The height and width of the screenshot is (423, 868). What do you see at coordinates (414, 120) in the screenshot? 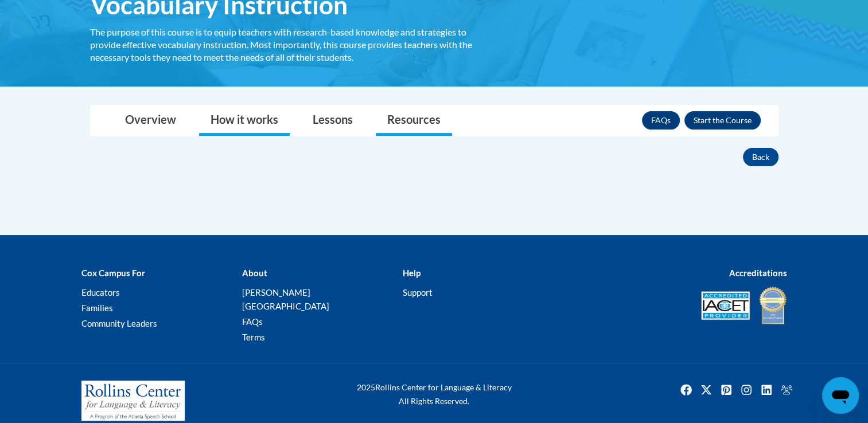
I see `a: Resources` at bounding box center [414, 120].